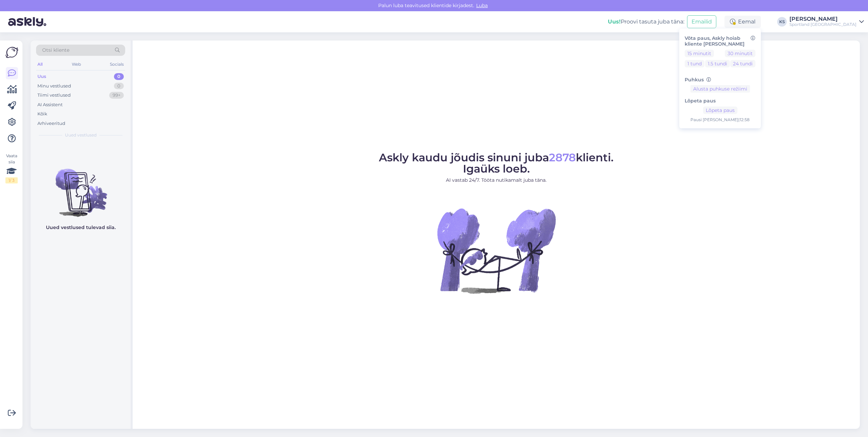 The image size is (868, 437). What do you see at coordinates (12, 52) in the screenshot?
I see `img: Askly Logo` at bounding box center [12, 52].